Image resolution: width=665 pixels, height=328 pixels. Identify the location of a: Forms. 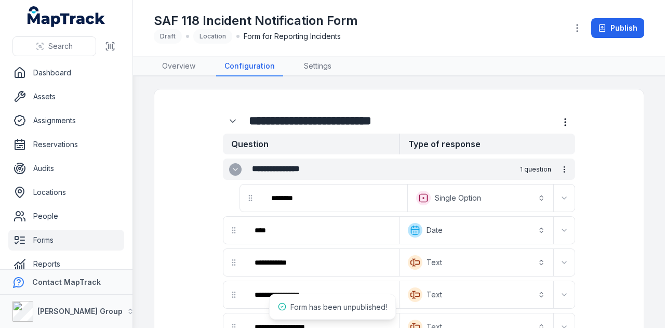
(66, 240).